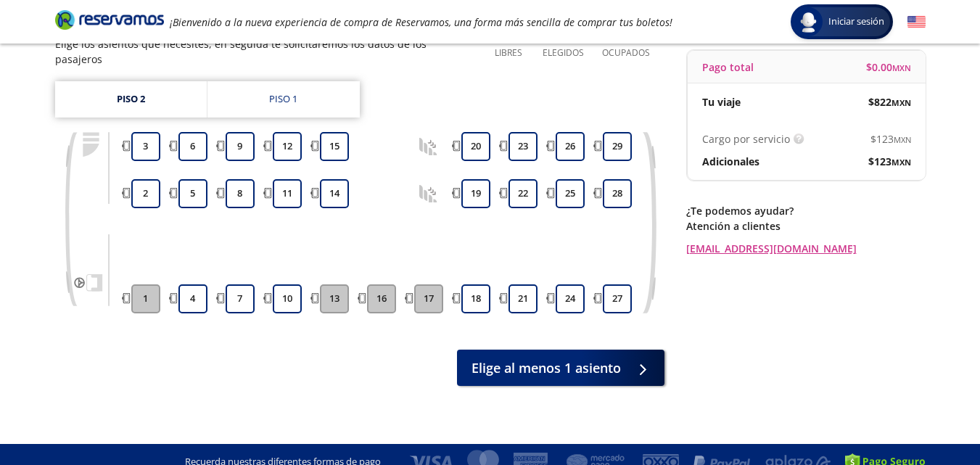 Image resolution: width=980 pixels, height=465 pixels. I want to click on span: Elige al menos 1 asiento, so click(547, 368).